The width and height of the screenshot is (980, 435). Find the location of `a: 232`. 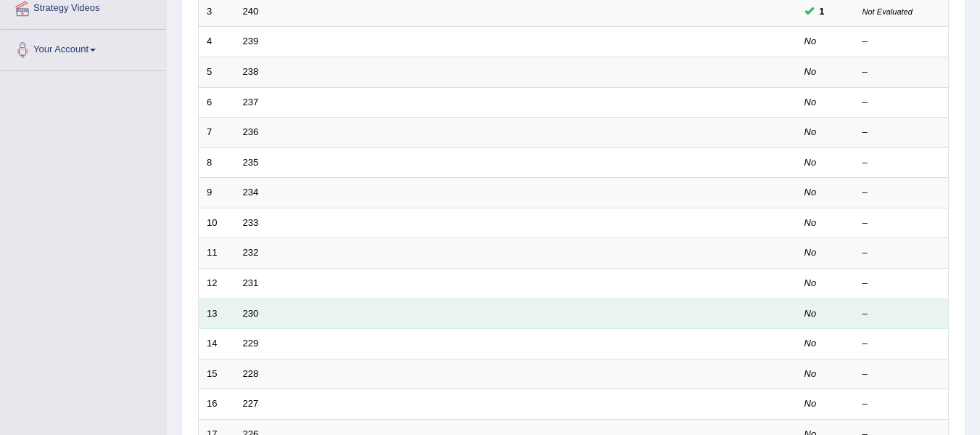

a: 232 is located at coordinates (251, 252).